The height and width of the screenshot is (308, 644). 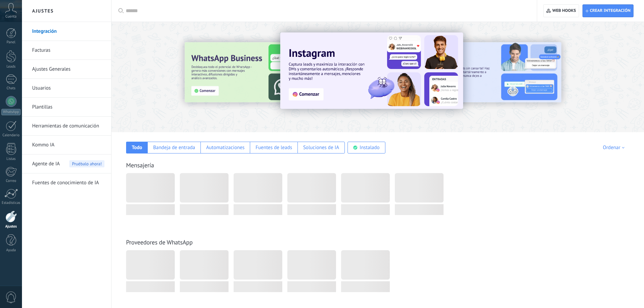 What do you see at coordinates (321, 147) in the screenshot?
I see `div: Soluciones de IA` at bounding box center [321, 147].